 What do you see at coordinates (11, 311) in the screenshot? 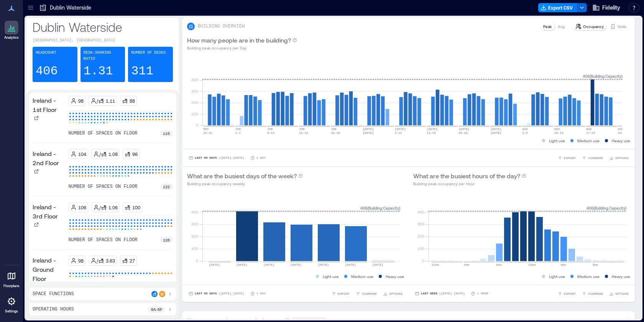
I see `p: Settings` at bounding box center [11, 311].